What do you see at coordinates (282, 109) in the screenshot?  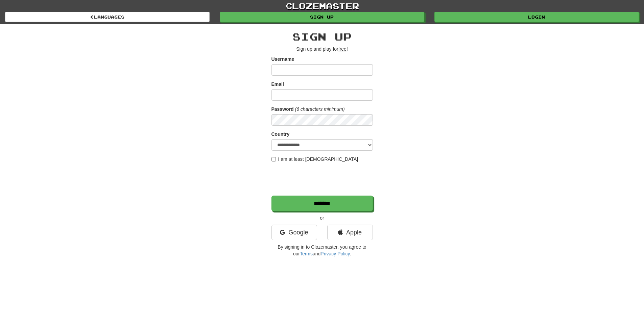 I see `label: Password` at bounding box center [282, 109].